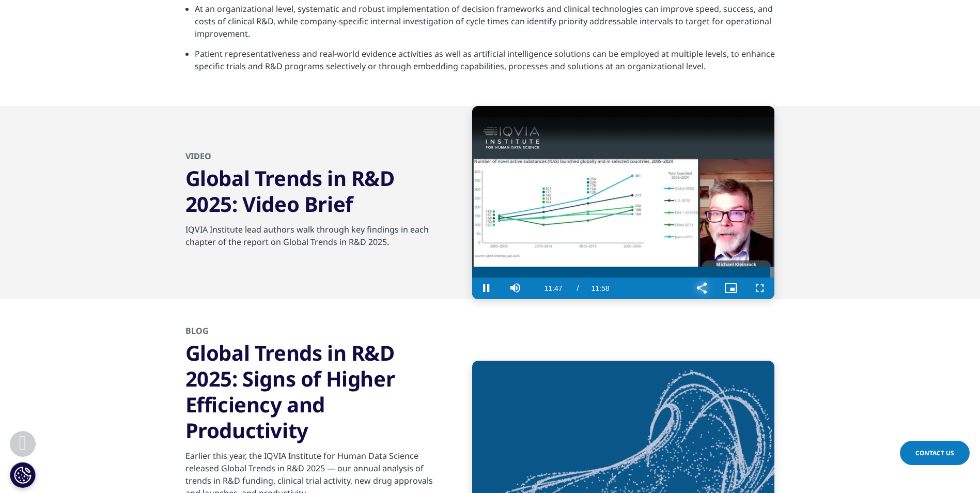 This screenshot has width=980, height=493. What do you see at coordinates (495, 63) in the screenshot?
I see `li: Patient representativeness and real-world evidence activities as well as artificial intelligence ...` at bounding box center [495, 63].